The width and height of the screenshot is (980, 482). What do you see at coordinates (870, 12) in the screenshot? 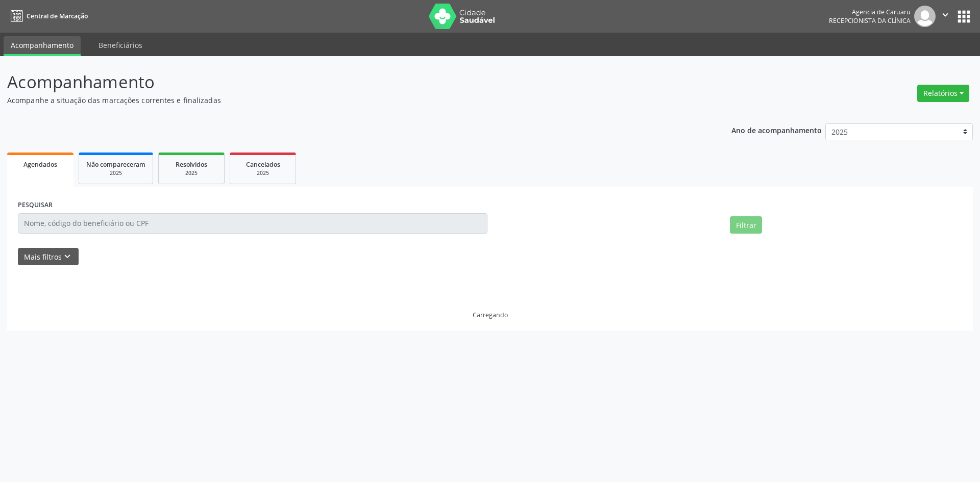
I see `div: Agencia de Caruaru` at bounding box center [870, 12].